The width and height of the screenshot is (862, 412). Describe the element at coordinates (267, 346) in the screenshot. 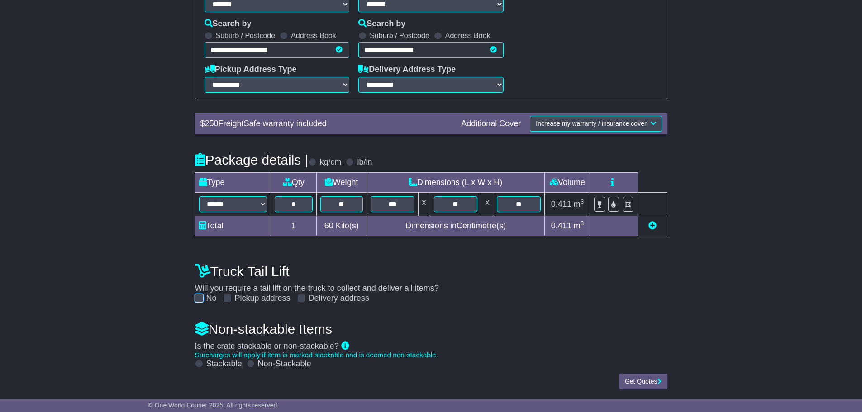

I see `span: Is the crate stackable or non-stackable?` at that location.